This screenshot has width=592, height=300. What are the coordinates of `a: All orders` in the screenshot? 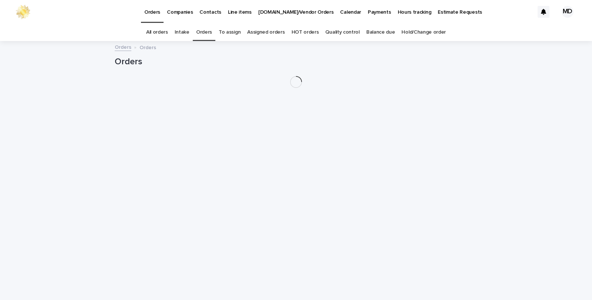 It's located at (157, 32).